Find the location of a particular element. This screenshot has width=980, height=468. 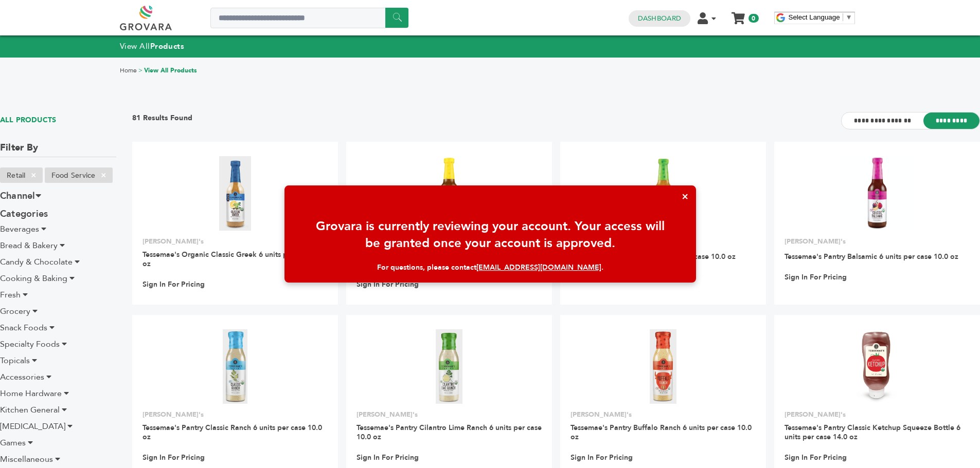

span: Select Language is located at coordinates (814, 17).